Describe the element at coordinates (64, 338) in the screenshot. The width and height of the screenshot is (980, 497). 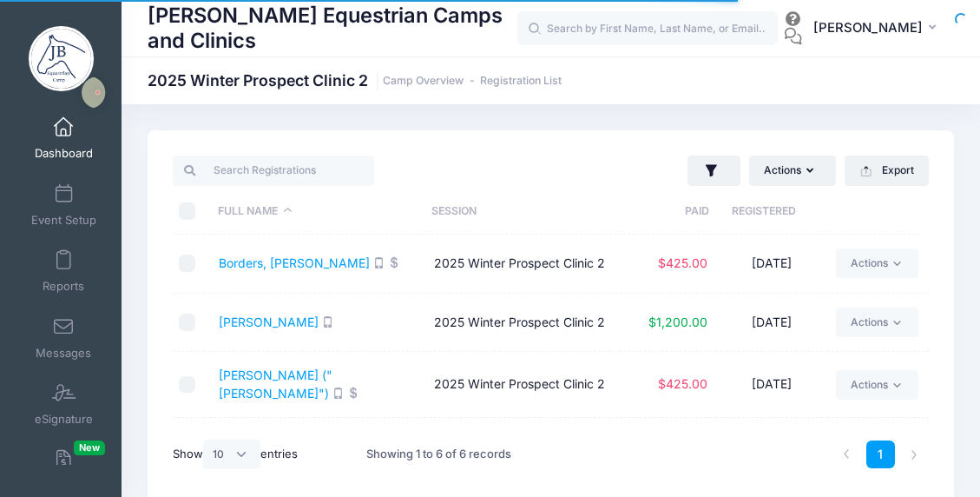
I see `a: Messages` at that location.